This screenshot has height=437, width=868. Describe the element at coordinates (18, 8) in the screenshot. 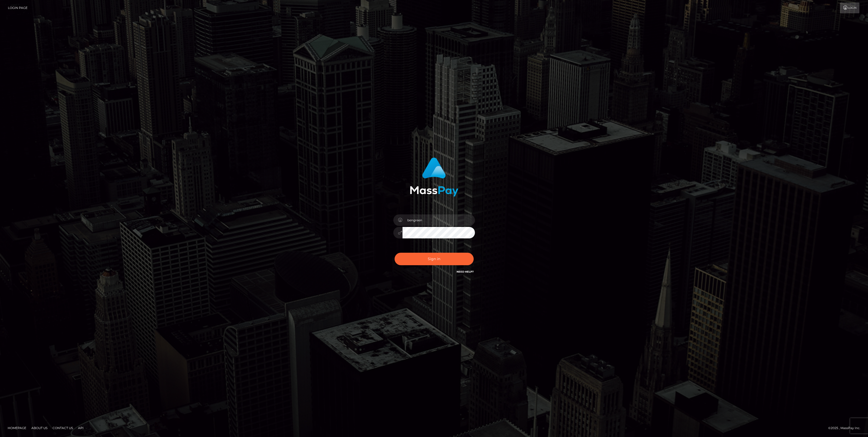

I see `a: Login Page` at that location.